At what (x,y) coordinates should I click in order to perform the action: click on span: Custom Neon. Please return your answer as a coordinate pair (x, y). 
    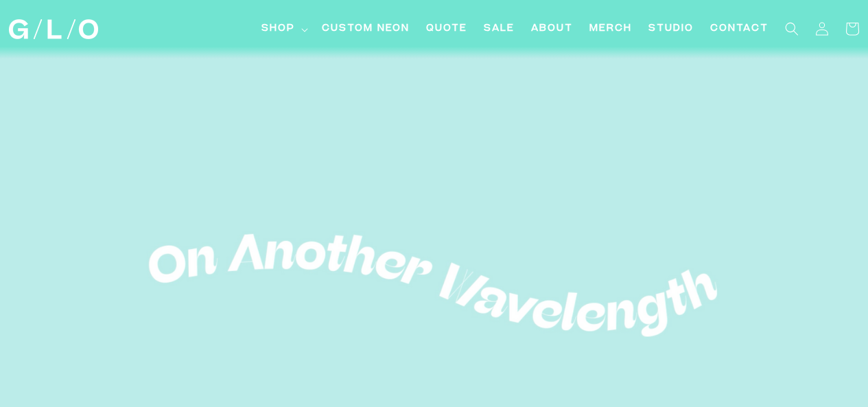
    Looking at the image, I should click on (366, 29).